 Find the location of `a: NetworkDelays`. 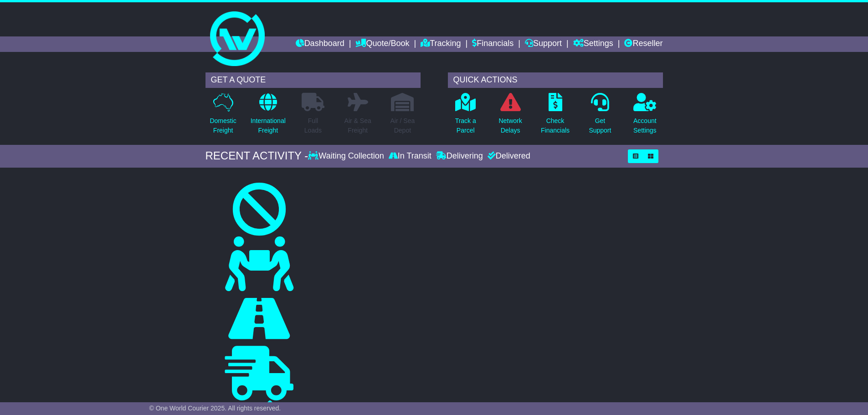

a: NetworkDelays is located at coordinates (510, 116).